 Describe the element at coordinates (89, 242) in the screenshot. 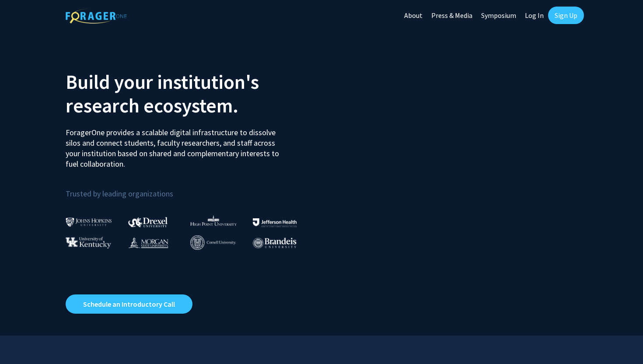

I see `img: University of Kentucky` at that location.